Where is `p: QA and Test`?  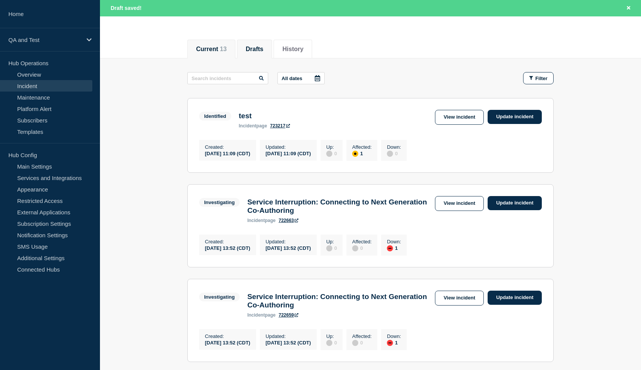 p: QA and Test is located at coordinates (45, 40).